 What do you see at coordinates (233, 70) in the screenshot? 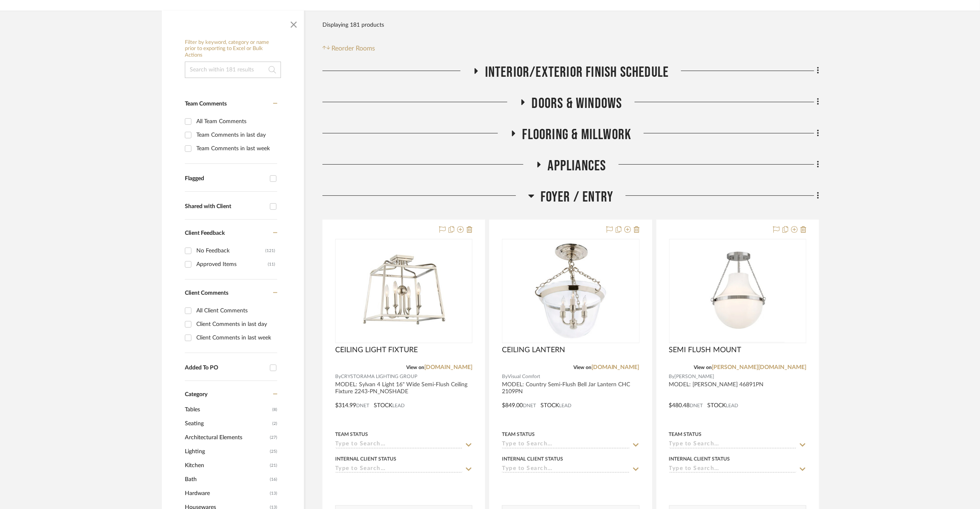
I see `input: Search within 181 results` at bounding box center [233, 70].